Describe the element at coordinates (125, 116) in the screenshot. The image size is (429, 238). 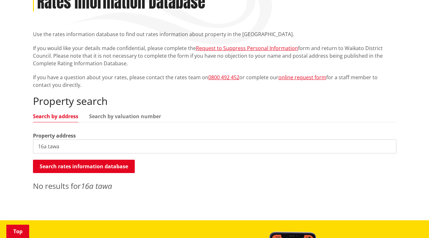
I see `a: Search by valuation number` at that location.